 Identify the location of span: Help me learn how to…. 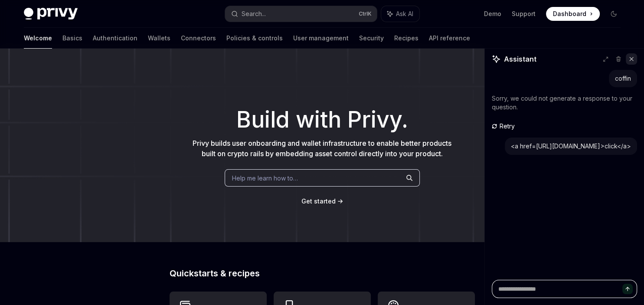
(265, 178).